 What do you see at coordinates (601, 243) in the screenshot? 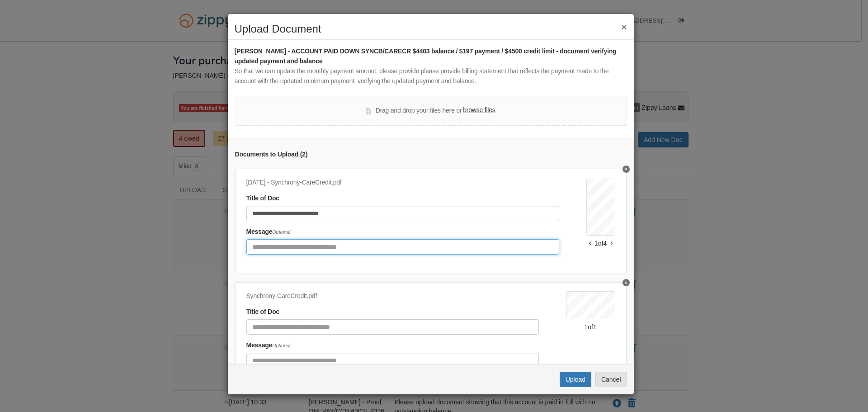
I see `div: 1 of 4` at bounding box center [601, 243].